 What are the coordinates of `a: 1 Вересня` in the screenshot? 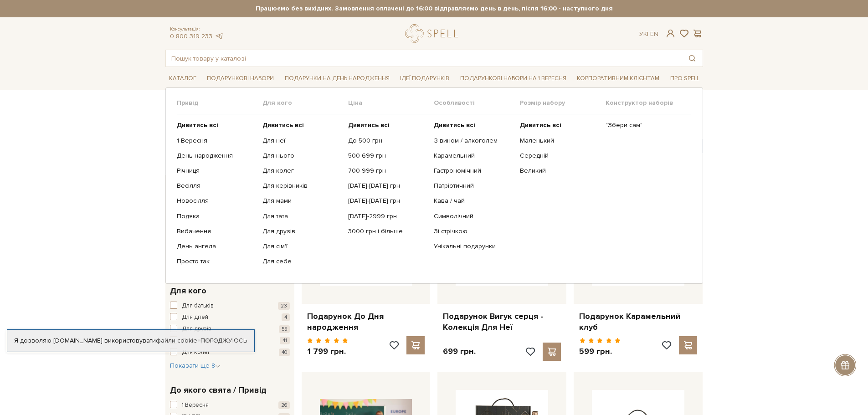 It's located at (216, 141).